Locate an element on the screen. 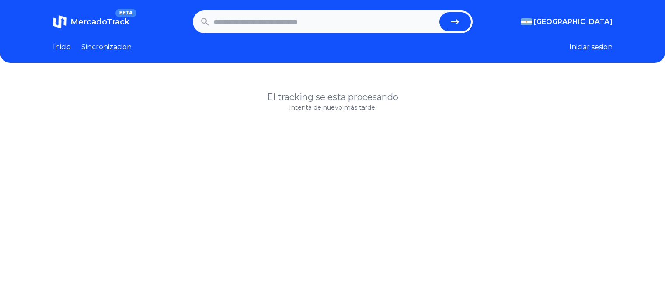 The image size is (665, 297). img: Argentina is located at coordinates (526, 22).